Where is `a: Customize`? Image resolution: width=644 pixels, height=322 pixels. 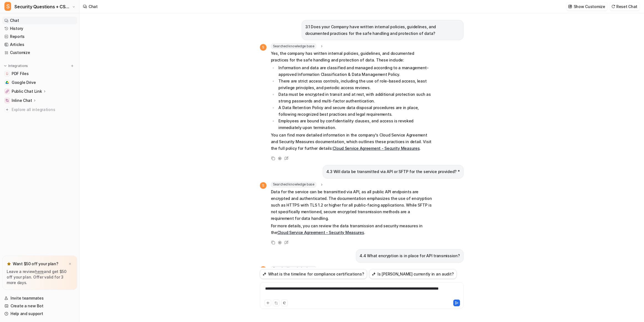
a: Customize is located at coordinates (40, 53).